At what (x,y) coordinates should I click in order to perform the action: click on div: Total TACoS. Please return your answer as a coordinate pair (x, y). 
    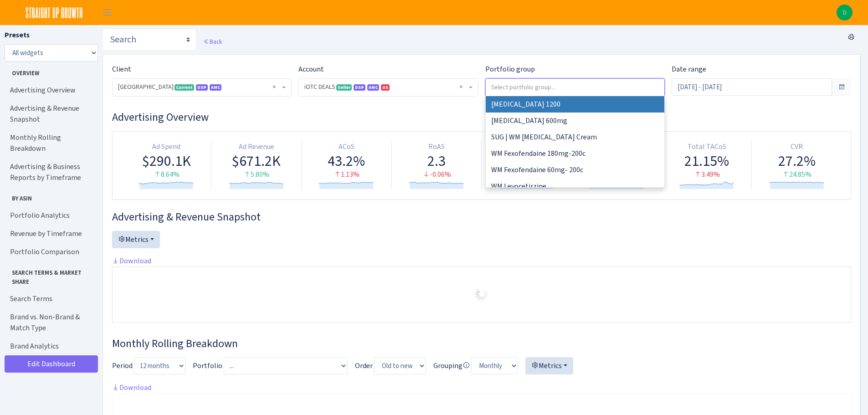
    Looking at the image, I should click on (707, 147).